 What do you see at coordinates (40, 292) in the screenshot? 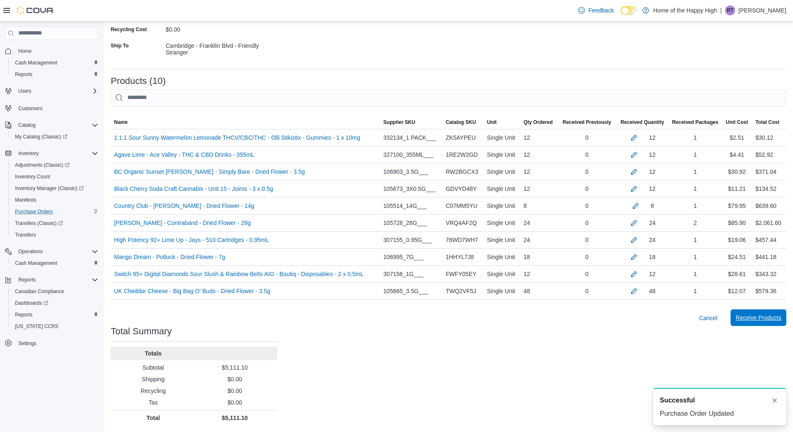
I see `a: Canadian Compliance` at bounding box center [40, 292].